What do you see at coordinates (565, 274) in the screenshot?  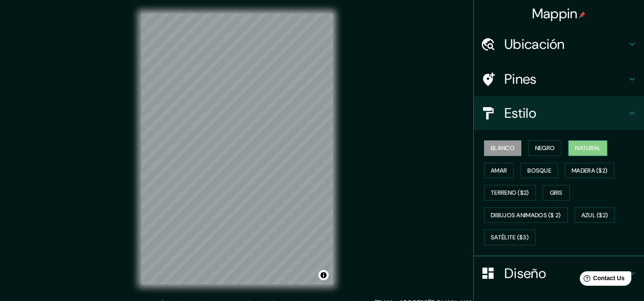 I see `h4: Diseño` at bounding box center [565, 274].